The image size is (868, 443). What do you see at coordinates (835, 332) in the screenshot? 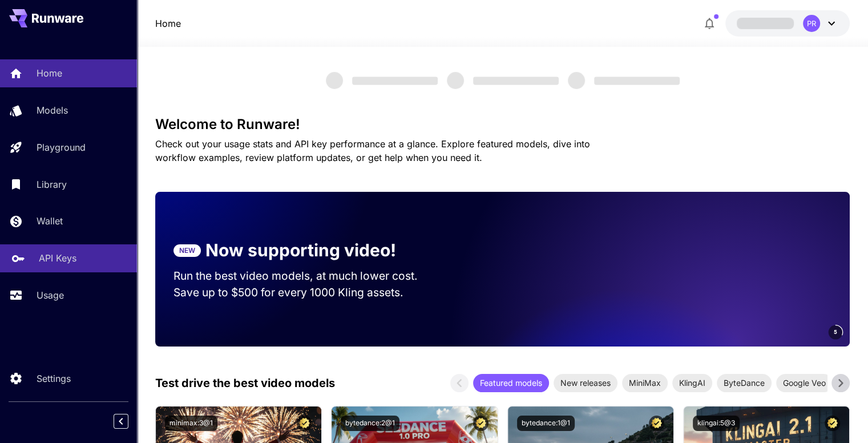
I see `span: 5` at bounding box center [835, 332].